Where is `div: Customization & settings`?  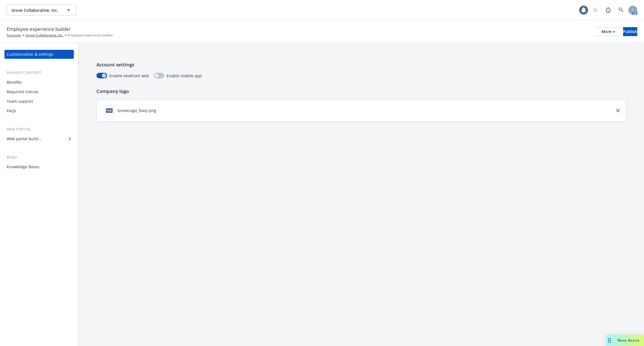
div: Customization & settings is located at coordinates (30, 54).